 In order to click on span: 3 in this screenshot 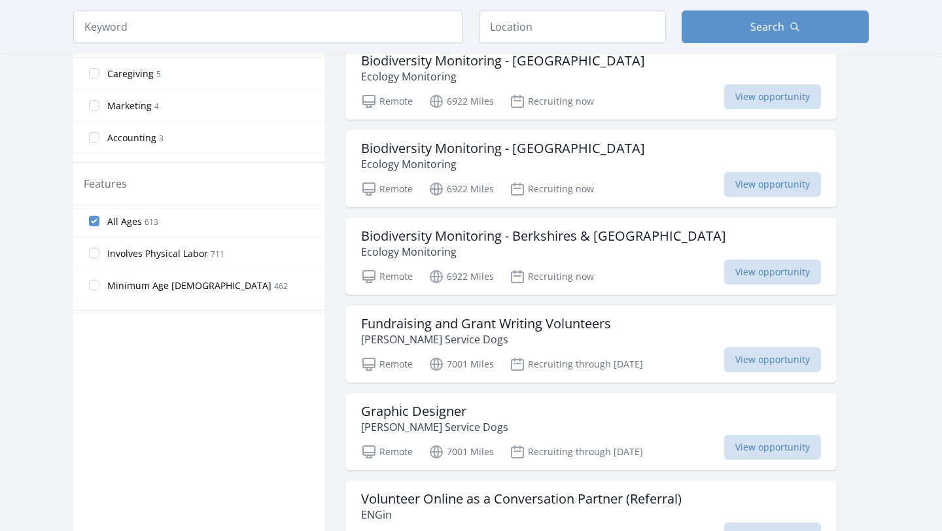, I will do `click(161, 138)`.